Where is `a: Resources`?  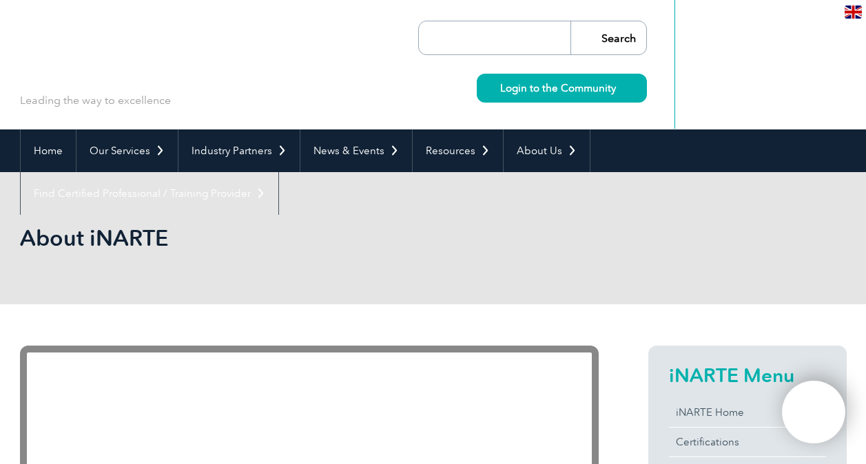
a: Resources is located at coordinates (457, 151).